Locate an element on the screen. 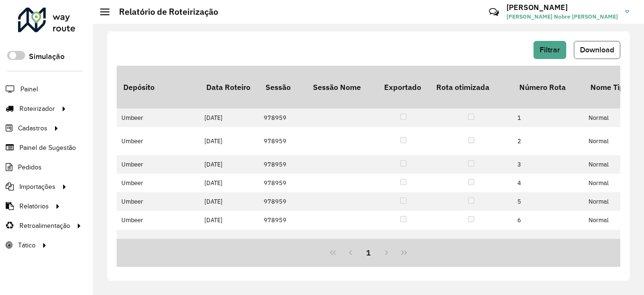 The width and height of the screenshot is (644, 295). h2: Relatório de Roteirização is located at coordinates (164, 12).